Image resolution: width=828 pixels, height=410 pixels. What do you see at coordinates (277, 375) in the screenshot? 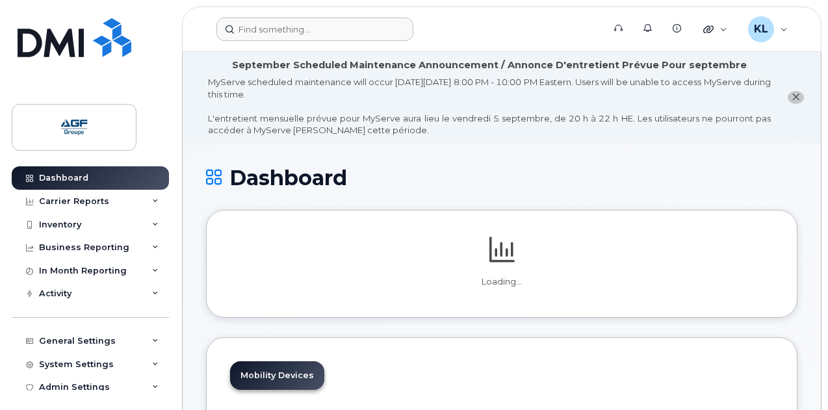
I see `a: Mobility Devices` at bounding box center [277, 375].